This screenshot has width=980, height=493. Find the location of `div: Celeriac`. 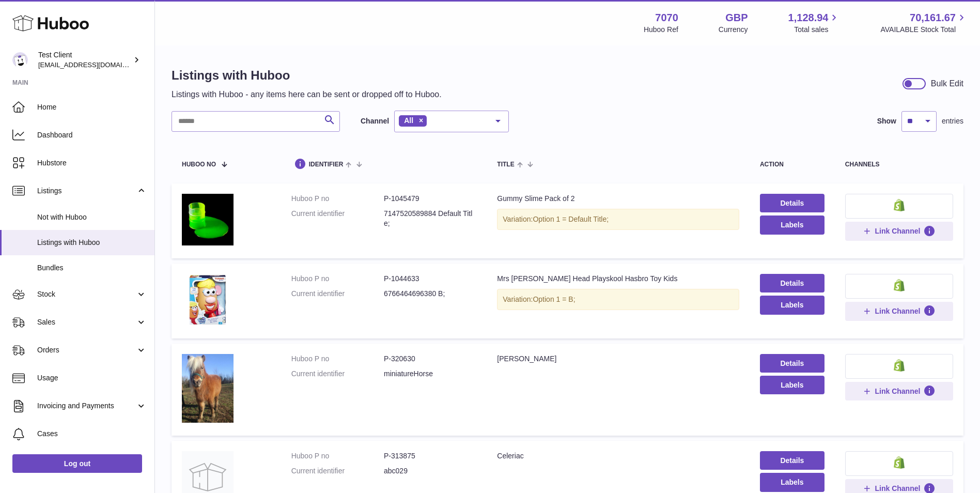

div: Celeriac is located at coordinates (618, 455).